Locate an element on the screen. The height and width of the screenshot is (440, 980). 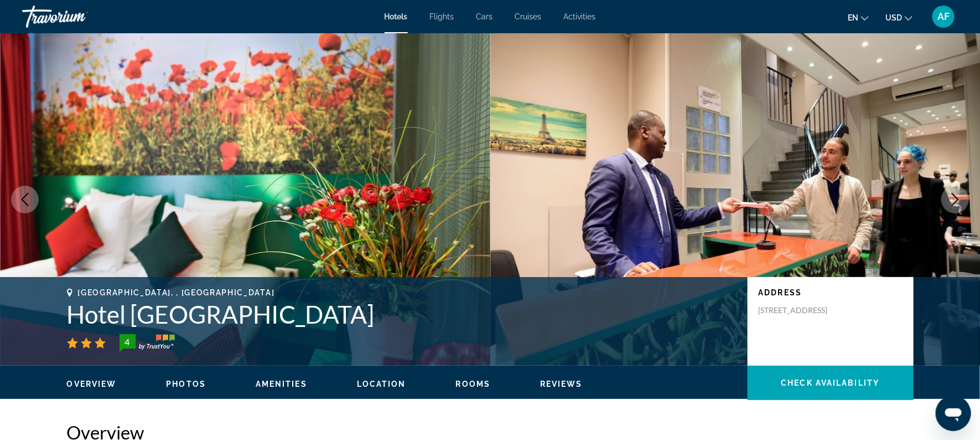
span: Photos is located at coordinates (186, 384).